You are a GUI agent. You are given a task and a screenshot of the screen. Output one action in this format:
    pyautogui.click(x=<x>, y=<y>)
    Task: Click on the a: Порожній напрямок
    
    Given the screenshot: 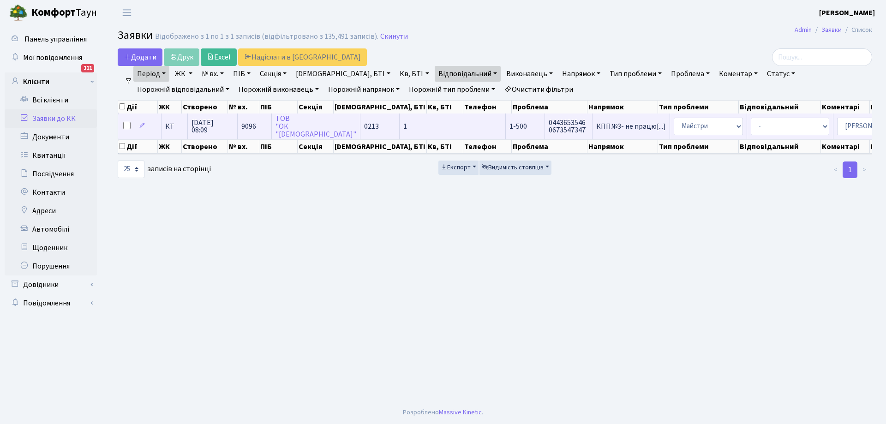 What is the action you would take?
    pyautogui.click(x=364, y=90)
    